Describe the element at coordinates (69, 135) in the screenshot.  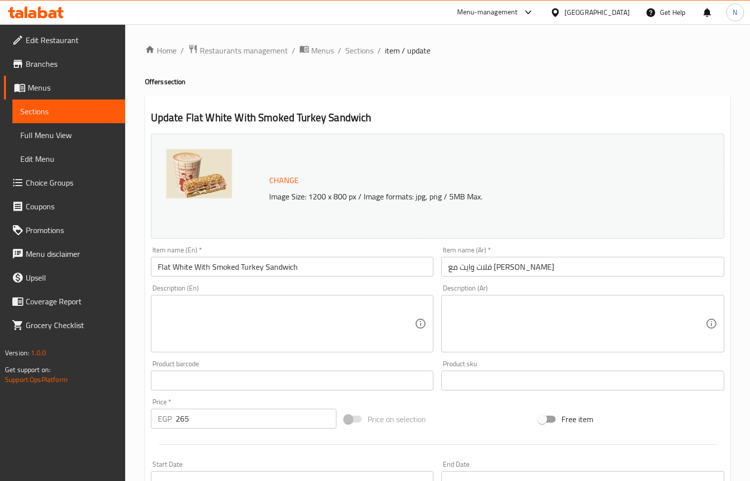
I see `span: Full Menu View` at that location.